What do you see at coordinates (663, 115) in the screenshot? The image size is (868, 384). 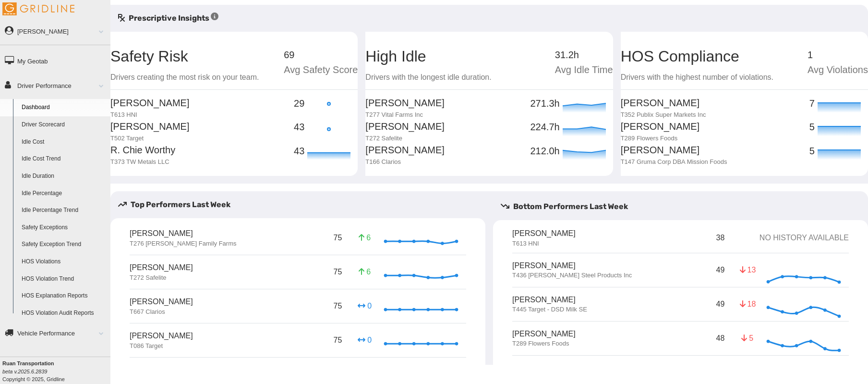 I see `p: T352 Publix Super Markets Inc` at bounding box center [663, 115].